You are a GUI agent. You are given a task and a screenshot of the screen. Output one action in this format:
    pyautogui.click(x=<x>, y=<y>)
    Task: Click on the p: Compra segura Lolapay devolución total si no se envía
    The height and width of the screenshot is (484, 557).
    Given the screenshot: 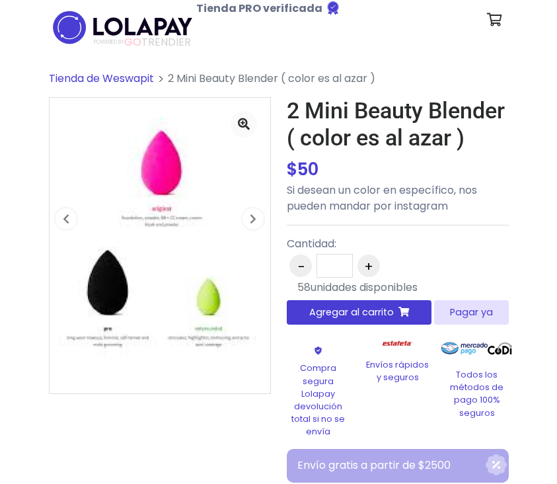 What is the action you would take?
    pyautogui.click(x=319, y=399)
    